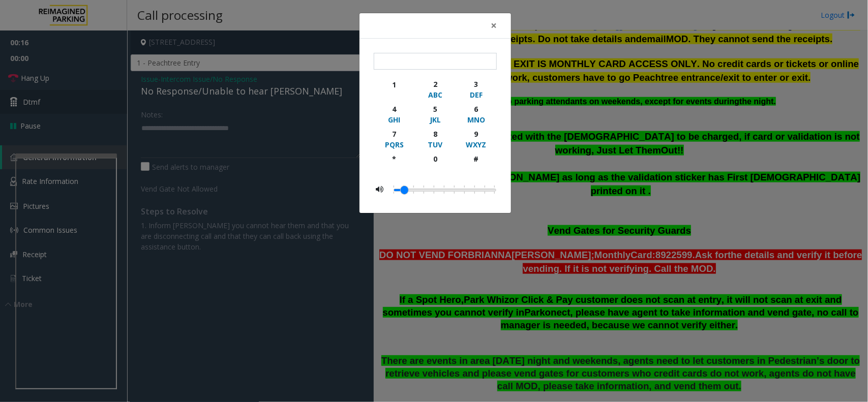 The width and height of the screenshot is (868, 402). Describe the element at coordinates (394, 84) in the screenshot. I see `div: 1` at that location.